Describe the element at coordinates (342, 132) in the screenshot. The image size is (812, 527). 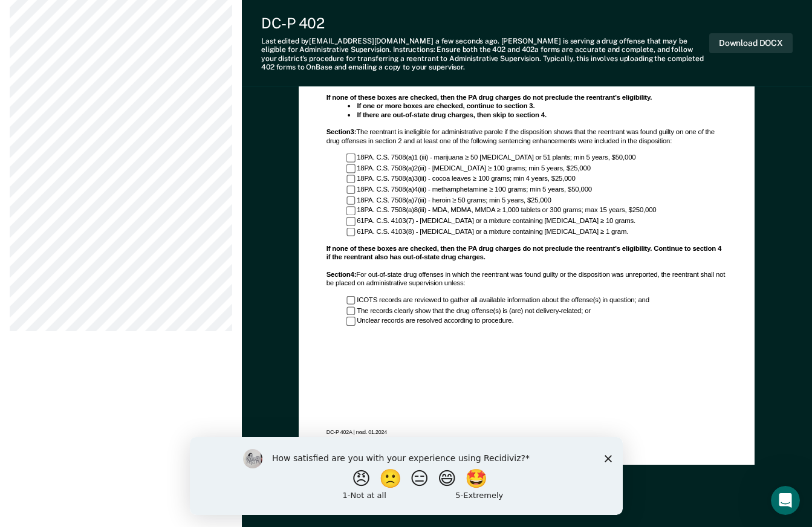
I see `b: Section 3 :` at that location.